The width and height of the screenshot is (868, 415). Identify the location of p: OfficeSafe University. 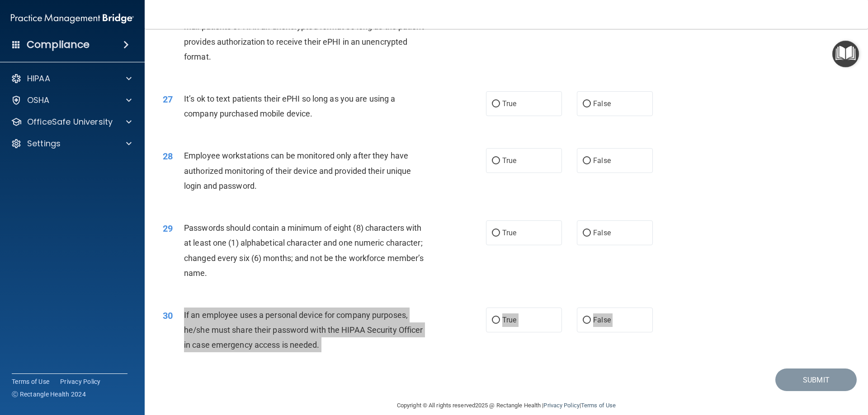
(70, 122).